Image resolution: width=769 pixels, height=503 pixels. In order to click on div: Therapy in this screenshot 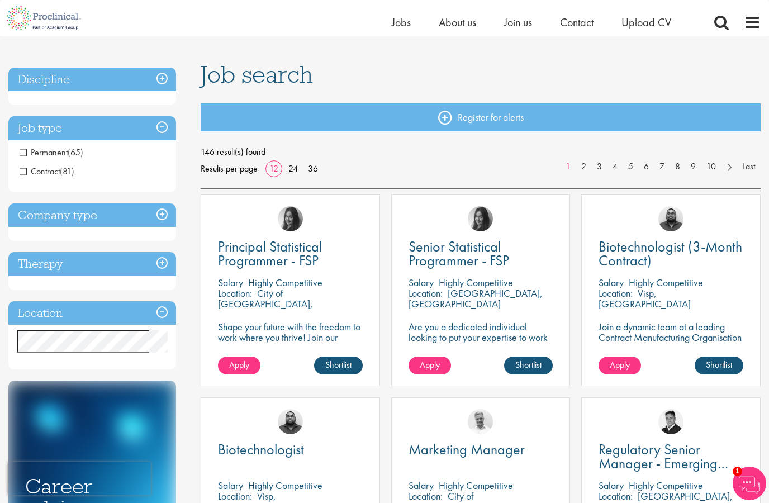, I will do `click(92, 264)`.